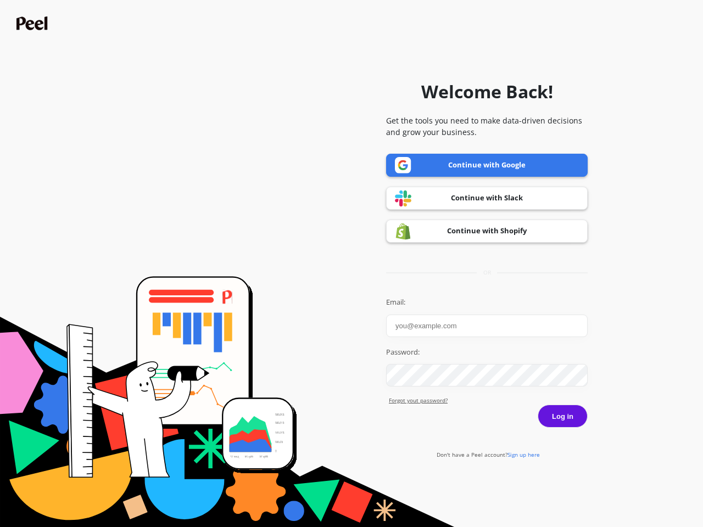 This screenshot has width=703, height=527. What do you see at coordinates (34, 23) in the screenshot?
I see `img: Peel` at bounding box center [34, 23].